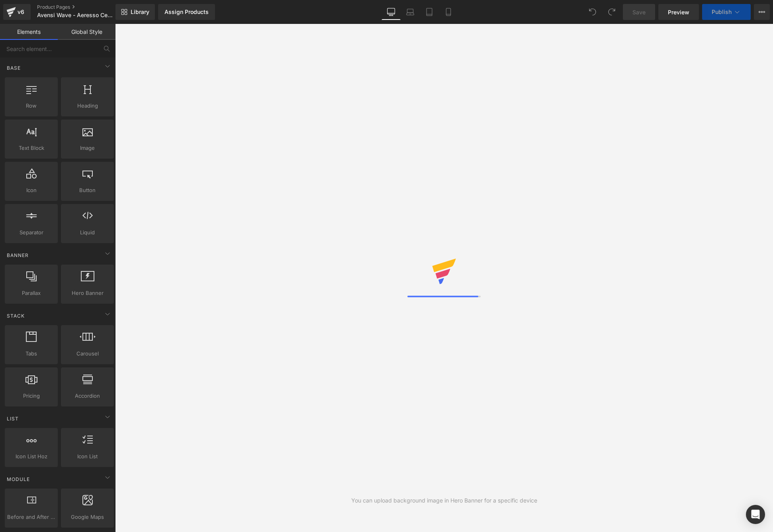 The height and width of the screenshot is (532, 773). I want to click on span: List, so click(13, 419).